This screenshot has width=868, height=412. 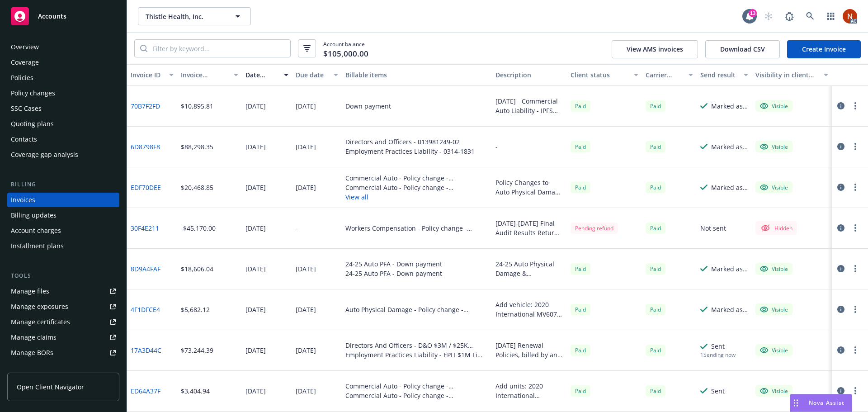 What do you see at coordinates (410, 151) in the screenshot?
I see `div: Employment Practices Liability - 0314-1831` at bounding box center [410, 151].